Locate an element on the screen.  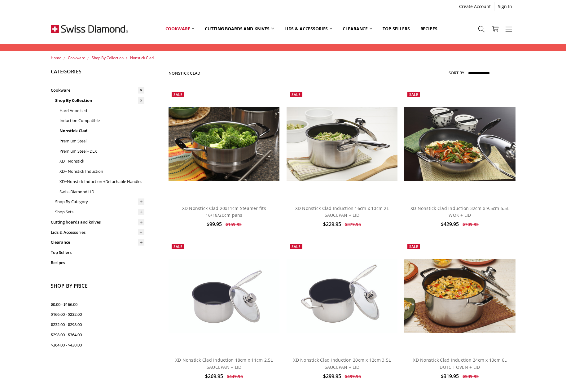
img: Free Shipping On Every Order is located at coordinates (89, 28).